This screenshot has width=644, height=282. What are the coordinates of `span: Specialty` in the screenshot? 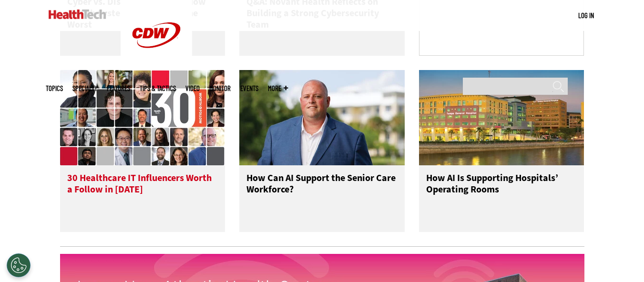 It's located at (85, 88).